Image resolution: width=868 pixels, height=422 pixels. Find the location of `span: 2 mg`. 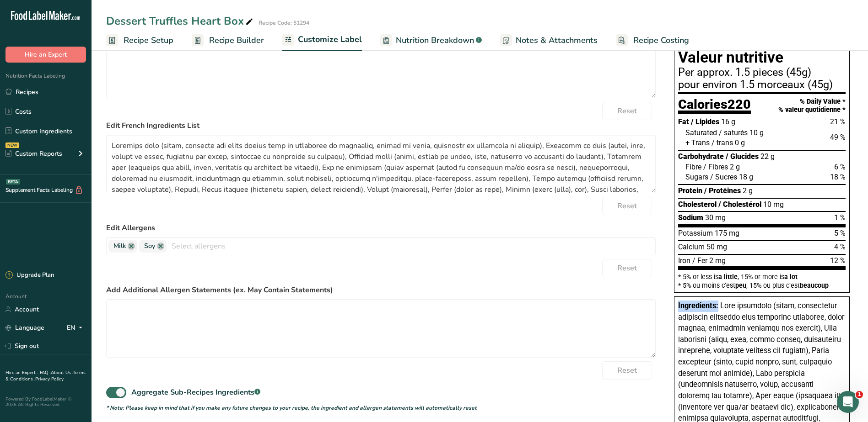

span: 2 mg is located at coordinates (717, 260).